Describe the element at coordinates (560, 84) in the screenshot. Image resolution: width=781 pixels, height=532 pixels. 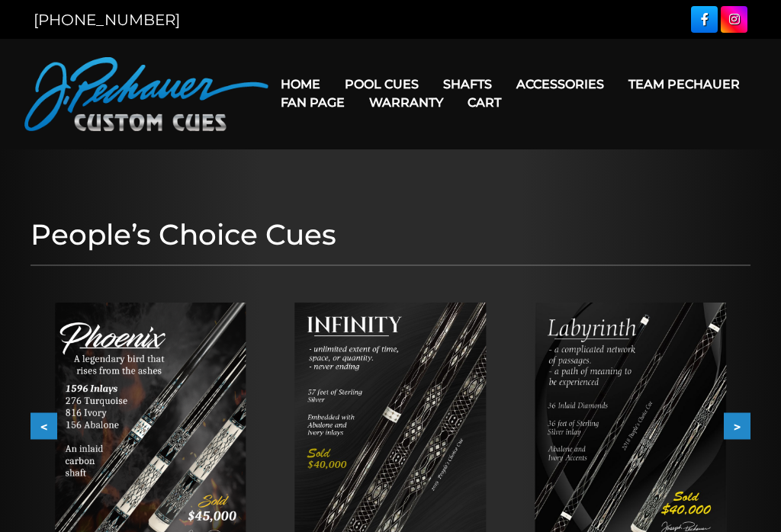
I see `a: Accessories` at that location.